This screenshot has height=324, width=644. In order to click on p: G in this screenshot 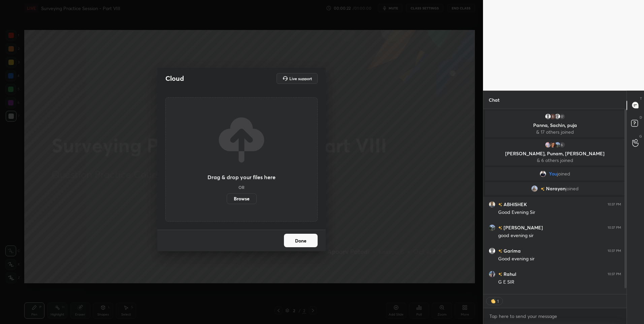, I will do `click(641, 136)`.